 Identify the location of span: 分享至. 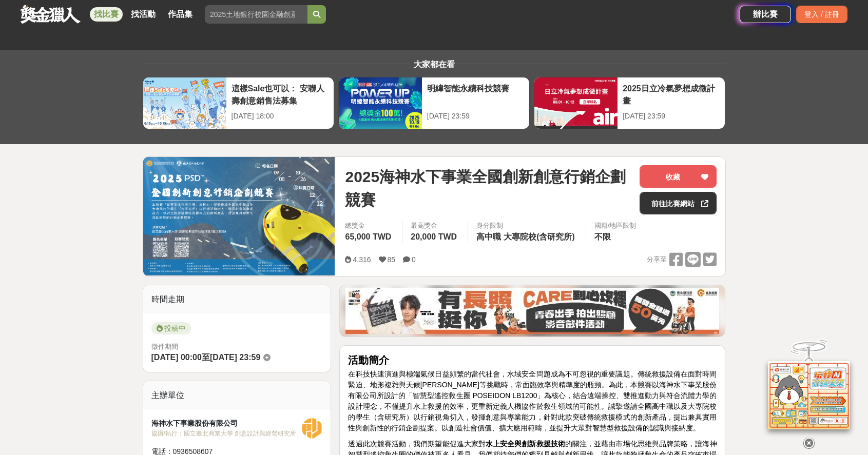
(656, 260).